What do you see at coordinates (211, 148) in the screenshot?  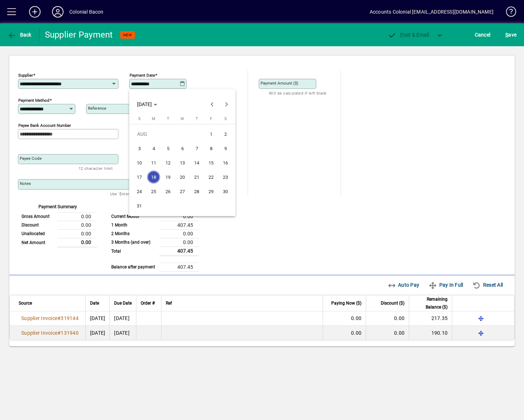 I see `span: 8` at bounding box center [211, 148].